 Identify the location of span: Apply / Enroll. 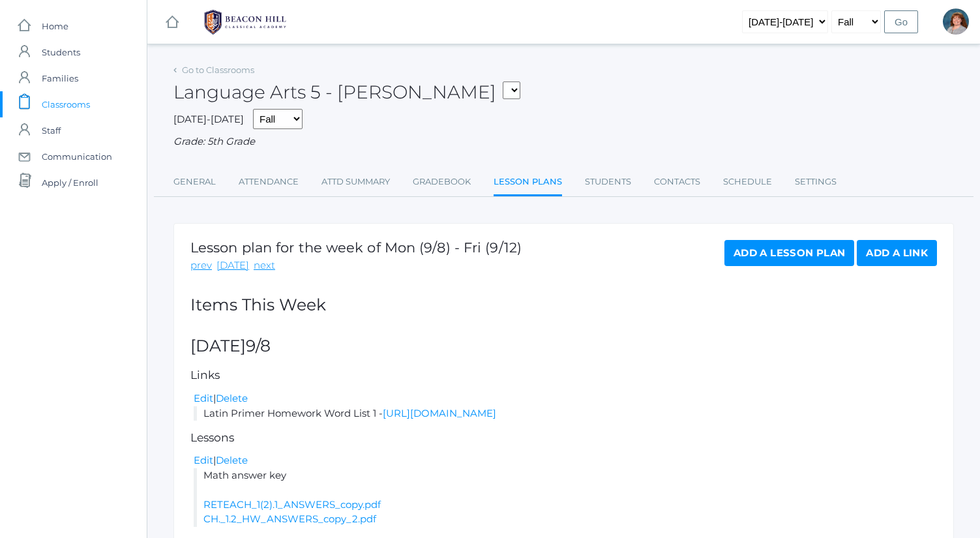
(70, 183).